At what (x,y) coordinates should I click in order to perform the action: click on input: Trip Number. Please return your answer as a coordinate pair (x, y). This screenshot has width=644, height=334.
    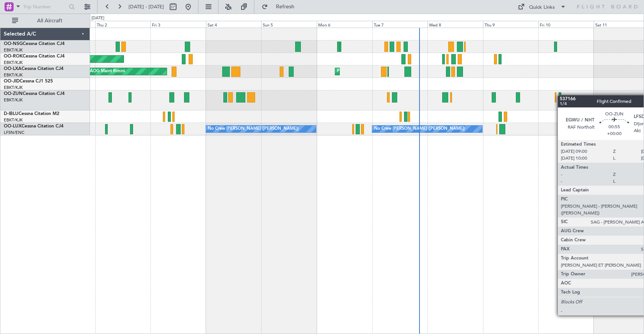
    Looking at the image, I should click on (45, 7).